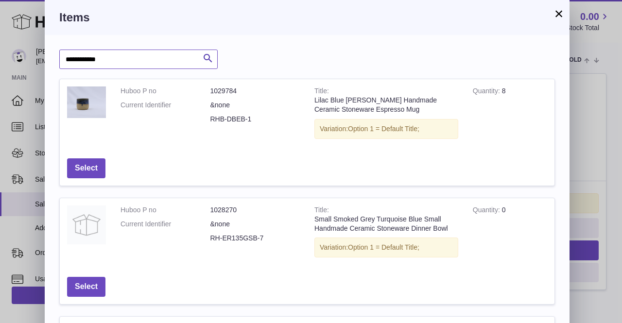 This screenshot has width=622, height=323. I want to click on div: Small Smoked Grey Turquoise Blue Small Handmade Ceramic Stoneware Dinner Bowl, so click(386, 224).